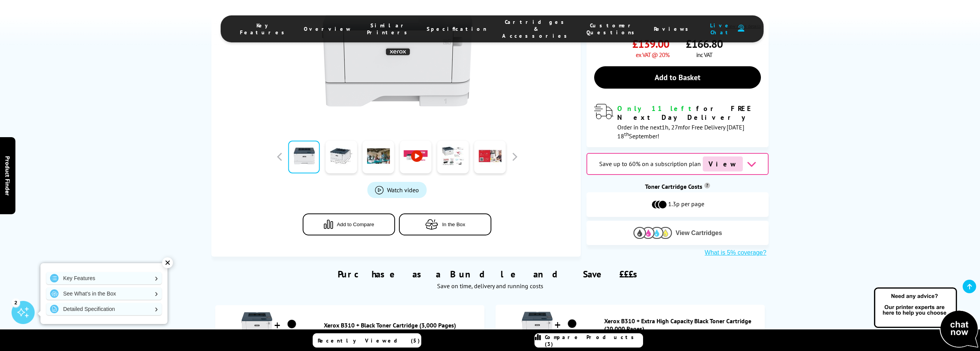  I want to click on span: 1h, 27m, so click(673, 127).